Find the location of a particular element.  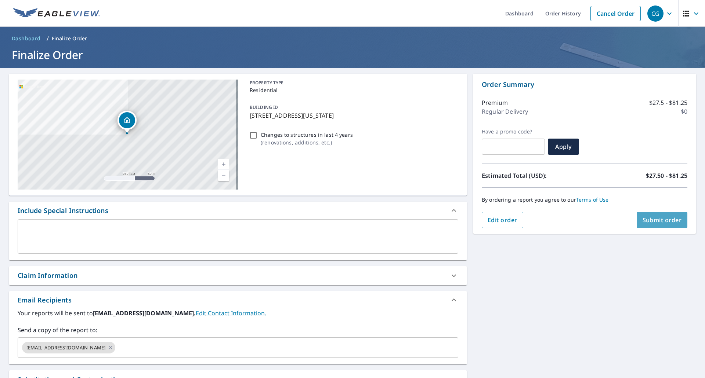

span: Edit order is located at coordinates (502, 220).